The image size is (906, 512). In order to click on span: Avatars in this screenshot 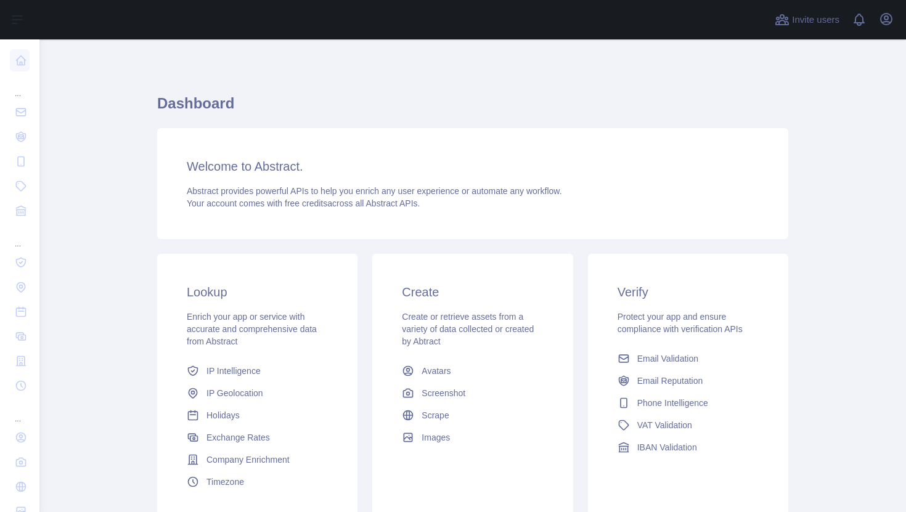, I will do `click(436, 371)`.